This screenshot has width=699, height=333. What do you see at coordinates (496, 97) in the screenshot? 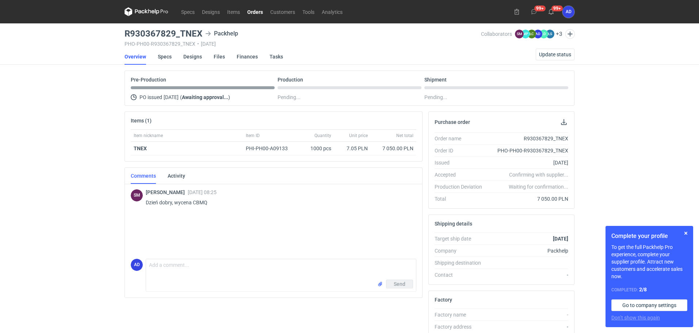
I see `div: Pending...` at bounding box center [496, 97].